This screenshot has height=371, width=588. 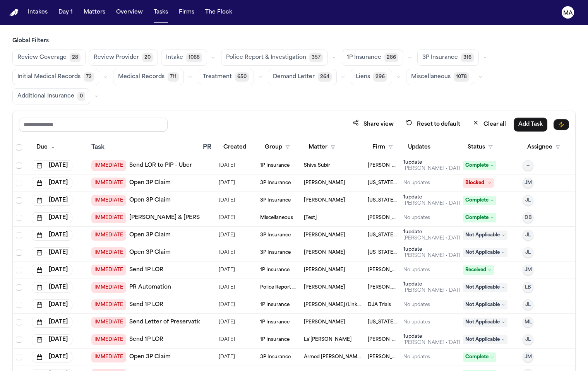 I want to click on a: The Flock, so click(x=219, y=13).